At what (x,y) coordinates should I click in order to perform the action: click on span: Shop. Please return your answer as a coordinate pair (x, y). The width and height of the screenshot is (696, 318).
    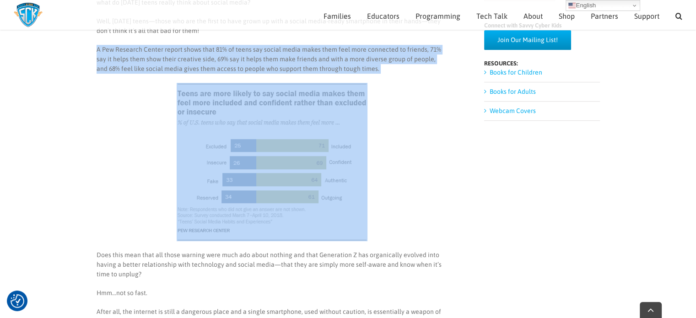
    Looking at the image, I should click on (566, 16).